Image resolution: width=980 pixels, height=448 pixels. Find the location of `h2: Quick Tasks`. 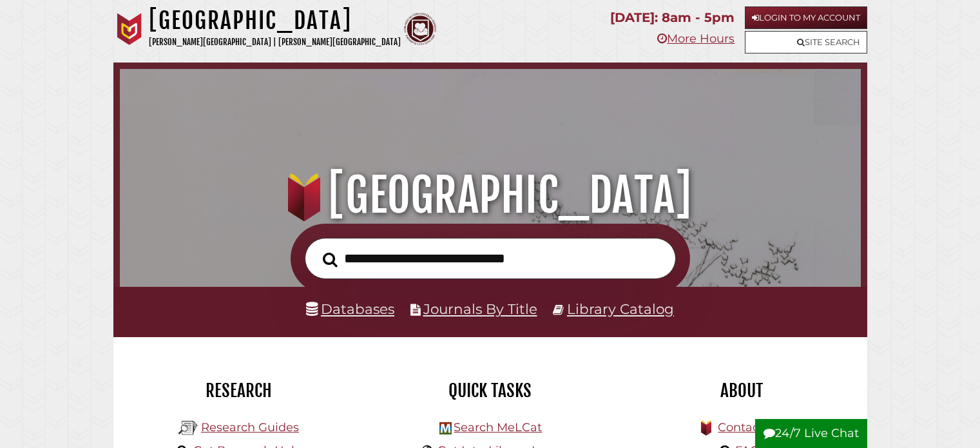

h2: Quick Tasks is located at coordinates (491, 391).